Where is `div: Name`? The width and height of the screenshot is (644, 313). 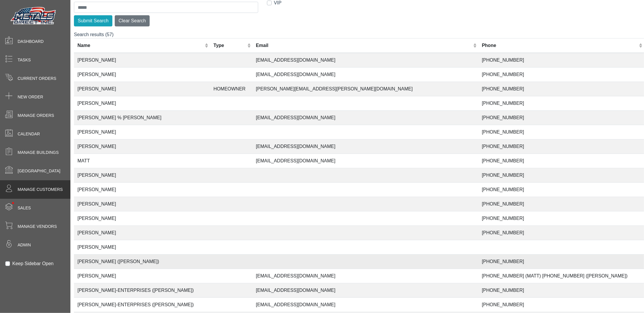
div: Name is located at coordinates (140, 45).